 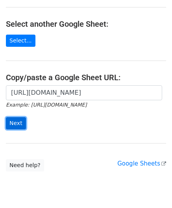 I want to click on div: Chat Widget, so click(x=152, y=189).